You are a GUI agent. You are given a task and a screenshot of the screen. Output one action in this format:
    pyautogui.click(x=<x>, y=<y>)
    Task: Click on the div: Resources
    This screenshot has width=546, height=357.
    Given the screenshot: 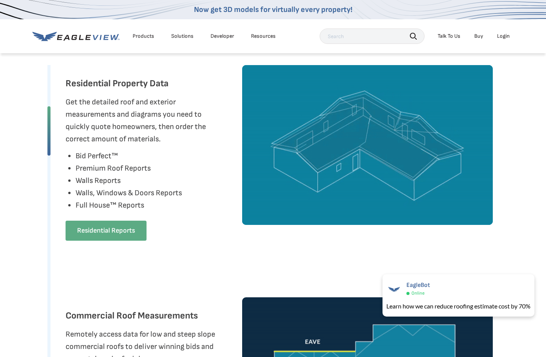 What is the action you would take?
    pyautogui.click(x=263, y=36)
    